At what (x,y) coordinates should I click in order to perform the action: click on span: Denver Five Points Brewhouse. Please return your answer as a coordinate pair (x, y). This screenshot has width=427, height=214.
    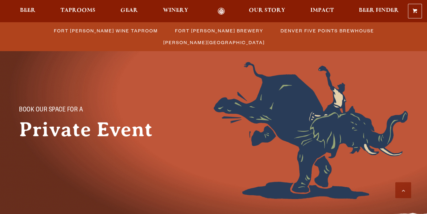
    Looking at the image, I should click on (328, 30).